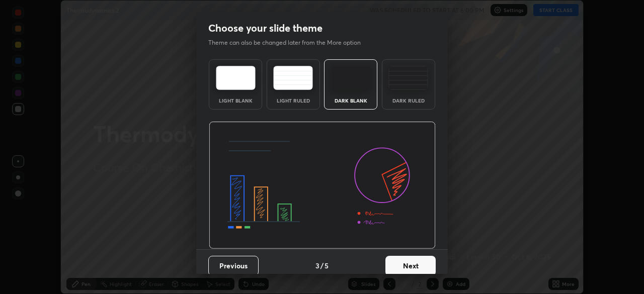 The image size is (644, 294). Describe the element at coordinates (265, 28) in the screenshot. I see `h2: Choose your slide theme` at that location.